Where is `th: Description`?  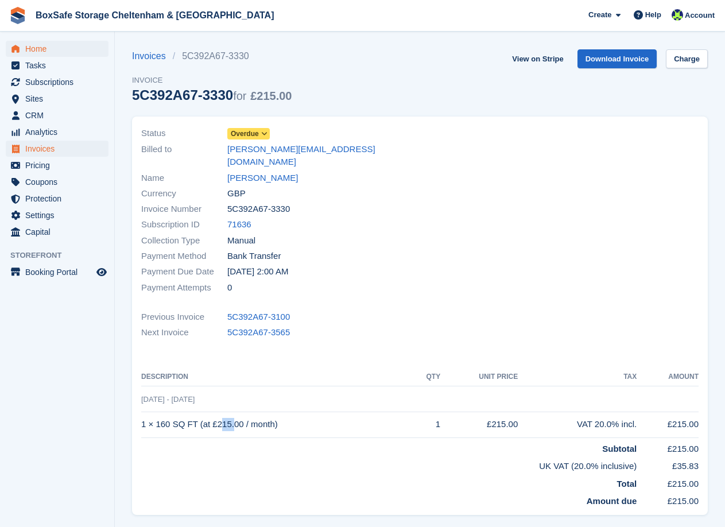 th: Description is located at coordinates (277, 377).